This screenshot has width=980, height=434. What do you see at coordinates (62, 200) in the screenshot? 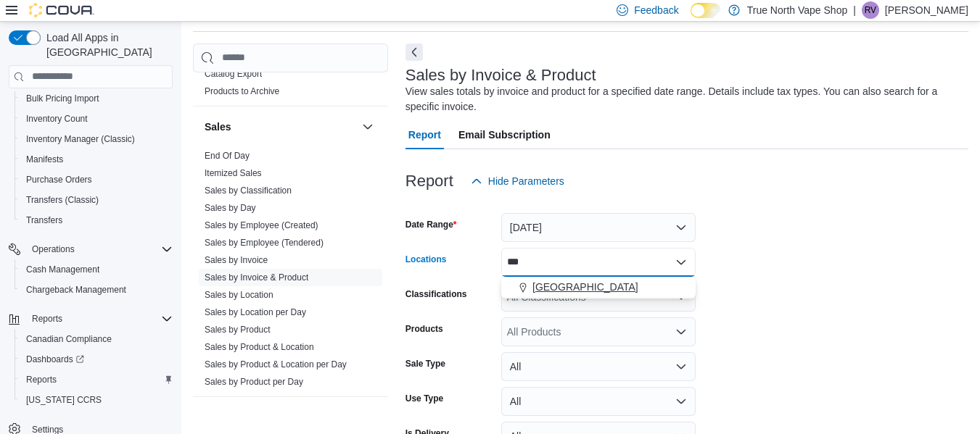
I see `span: Transfers (Classic)` at bounding box center [62, 200].